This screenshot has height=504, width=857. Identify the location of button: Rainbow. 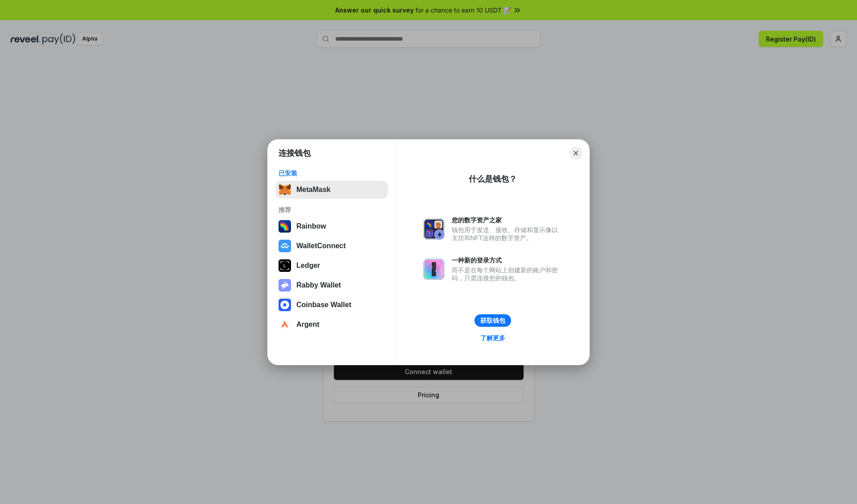
(332, 226).